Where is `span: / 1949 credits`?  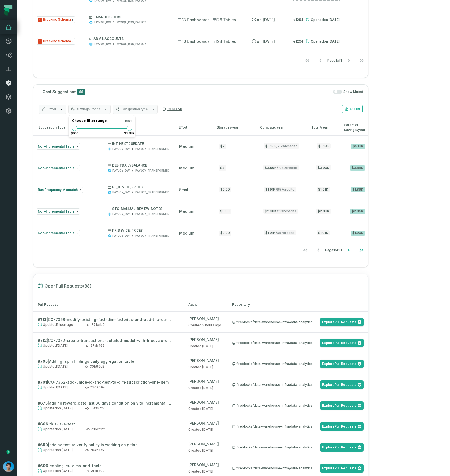 span: / 1949 credits is located at coordinates (287, 168).